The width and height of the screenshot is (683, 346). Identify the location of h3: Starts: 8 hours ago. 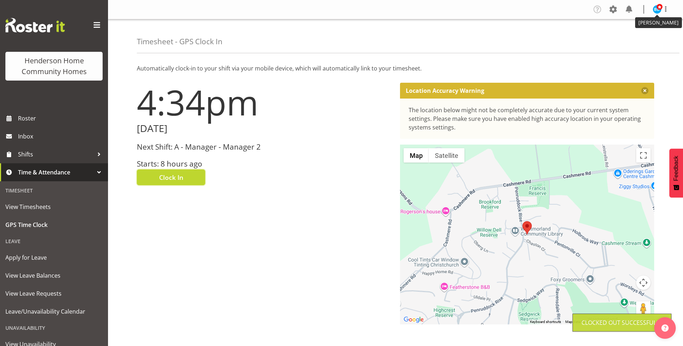
(264, 164).